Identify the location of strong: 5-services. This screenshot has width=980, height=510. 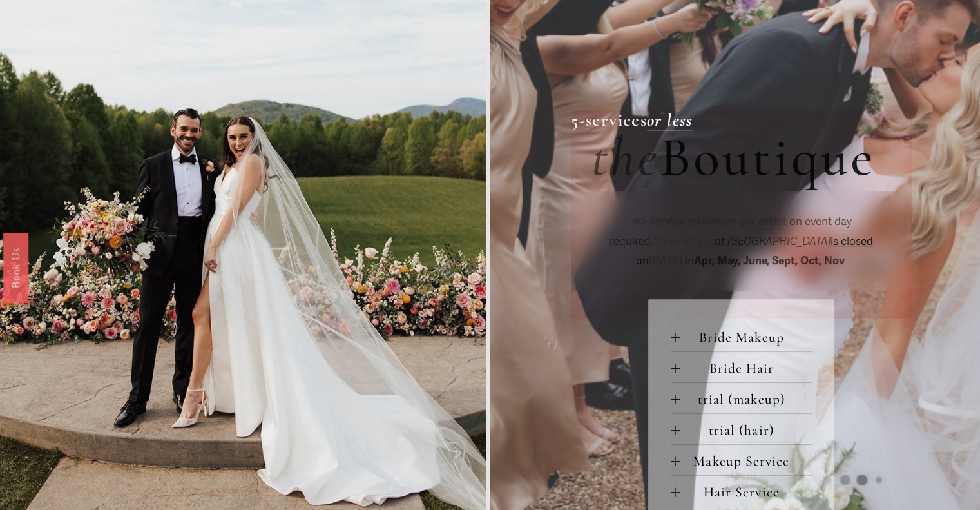
(609, 120).